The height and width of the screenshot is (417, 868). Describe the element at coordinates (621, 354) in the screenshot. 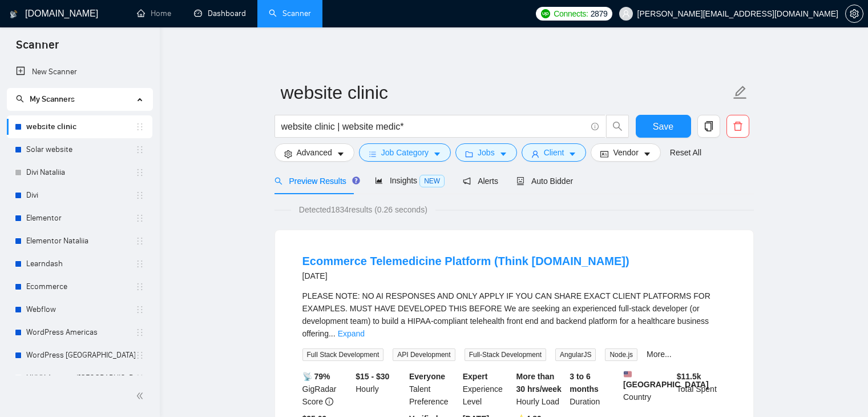

I see `span: Node.js` at that location.